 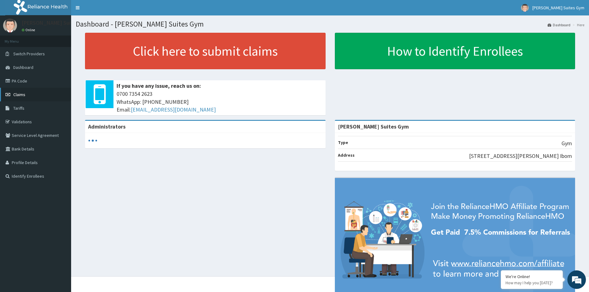 I want to click on span: Switch Providers, so click(x=29, y=54).